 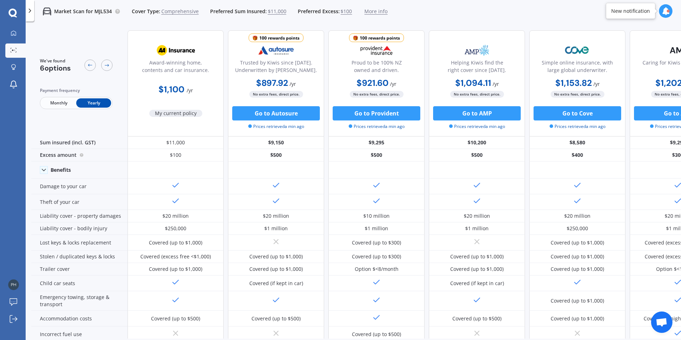 I want to click on div: Proud to be 100% NZ owned and driven., so click(x=377, y=68).